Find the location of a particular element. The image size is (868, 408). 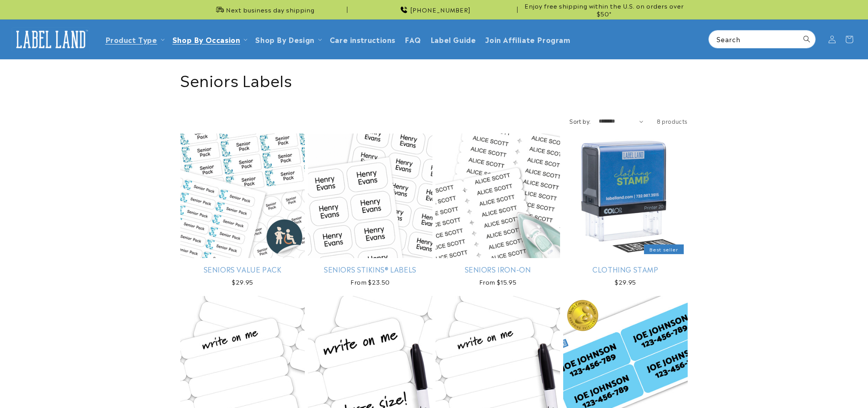

h1: Seniors Labels is located at coordinates (434, 79).